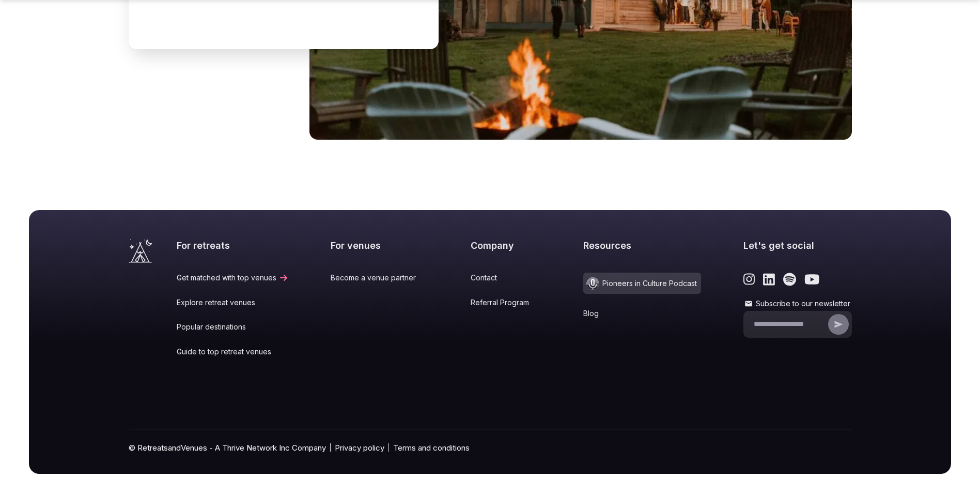  I want to click on a: Privacy policy, so click(359, 447).